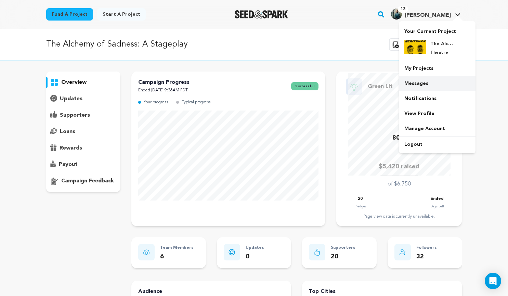 The width and height of the screenshot is (508, 296). I want to click on a: My Projects, so click(437, 68).